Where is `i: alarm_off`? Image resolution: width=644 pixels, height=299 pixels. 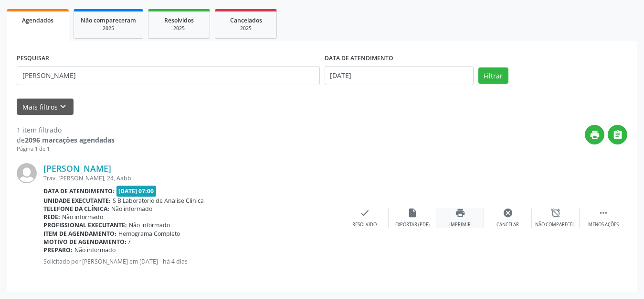 i: alarm_off is located at coordinates (555, 212).